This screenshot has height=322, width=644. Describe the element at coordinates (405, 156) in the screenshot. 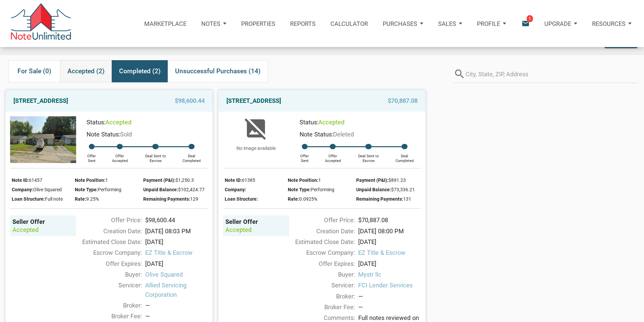

I see `div: Deal Completed` at that location.